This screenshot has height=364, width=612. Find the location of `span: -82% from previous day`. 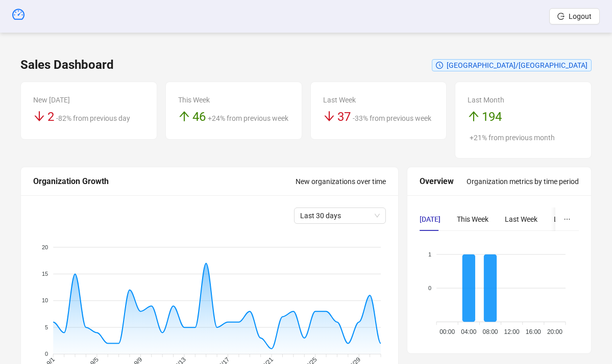

span: -82% from previous day is located at coordinates (93, 118).